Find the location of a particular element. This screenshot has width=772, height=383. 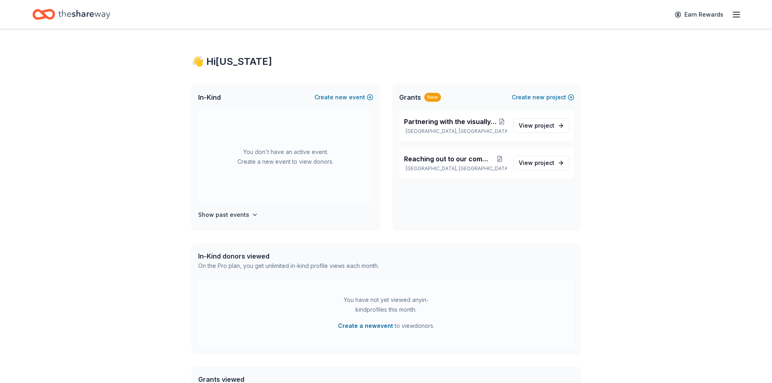

span: Reaching out to our community is located at coordinates (448, 159).